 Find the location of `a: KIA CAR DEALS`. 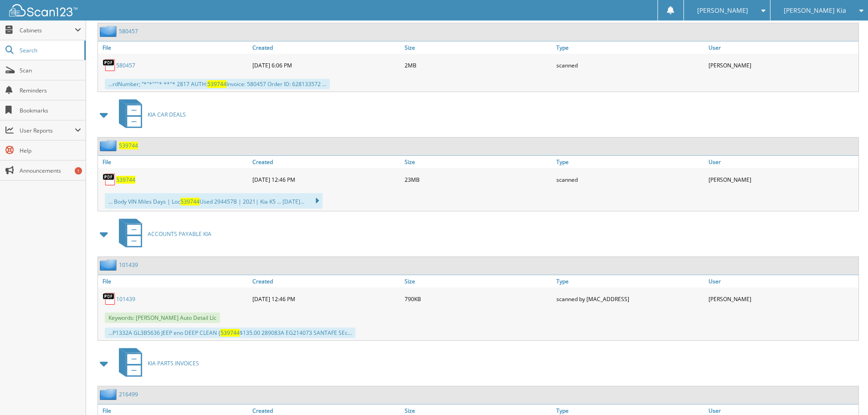

a: KIA CAR DEALS is located at coordinates (150, 114).